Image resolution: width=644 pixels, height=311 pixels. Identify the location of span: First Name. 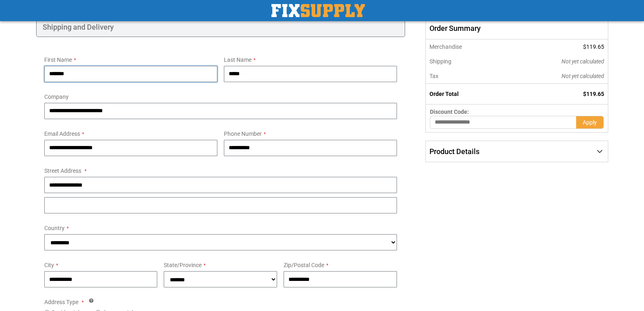
(58, 60).